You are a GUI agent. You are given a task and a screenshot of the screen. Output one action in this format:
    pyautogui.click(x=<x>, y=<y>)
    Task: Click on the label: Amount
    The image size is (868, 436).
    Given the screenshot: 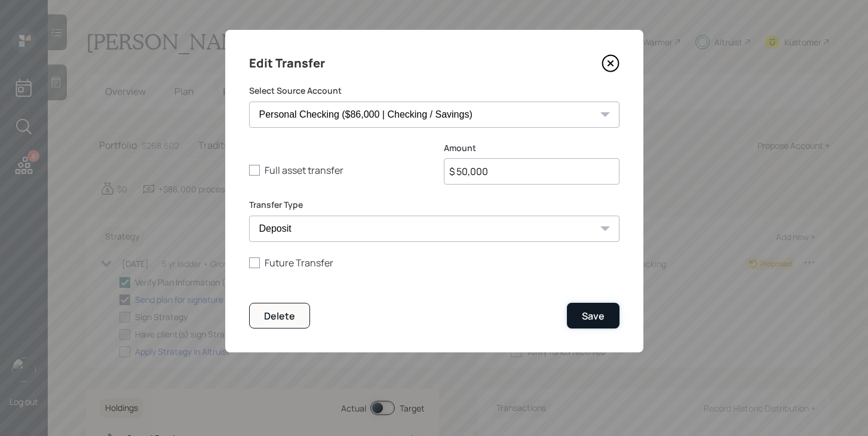 What is the action you would take?
    pyautogui.click(x=532, y=148)
    